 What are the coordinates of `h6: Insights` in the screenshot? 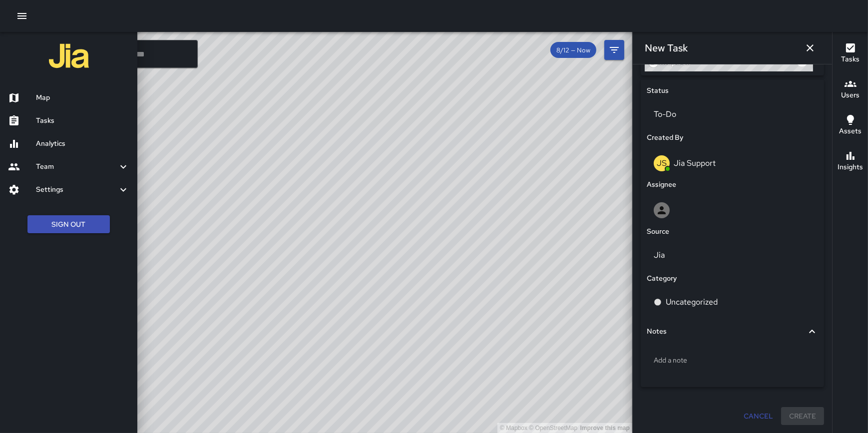 It's located at (850, 167).